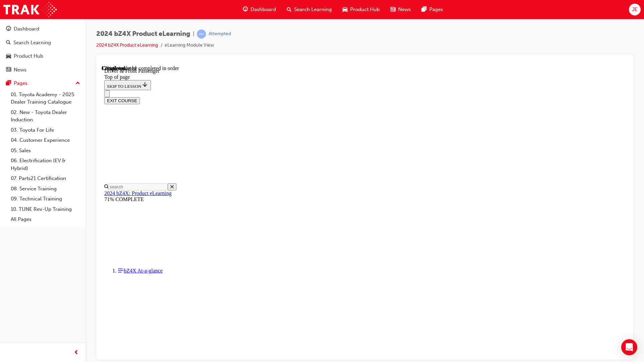 The height and width of the screenshot is (362, 644). Describe the element at coordinates (26, 21) in the screenshot. I see `span: SKIP TO LESSON` at that location.